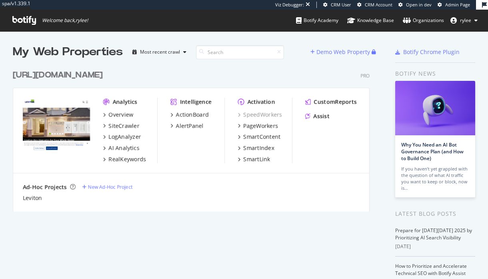 This screenshot has width=488, height=279. Describe the element at coordinates (256, 159) in the screenshot. I see `div: SmartLink` at that location.